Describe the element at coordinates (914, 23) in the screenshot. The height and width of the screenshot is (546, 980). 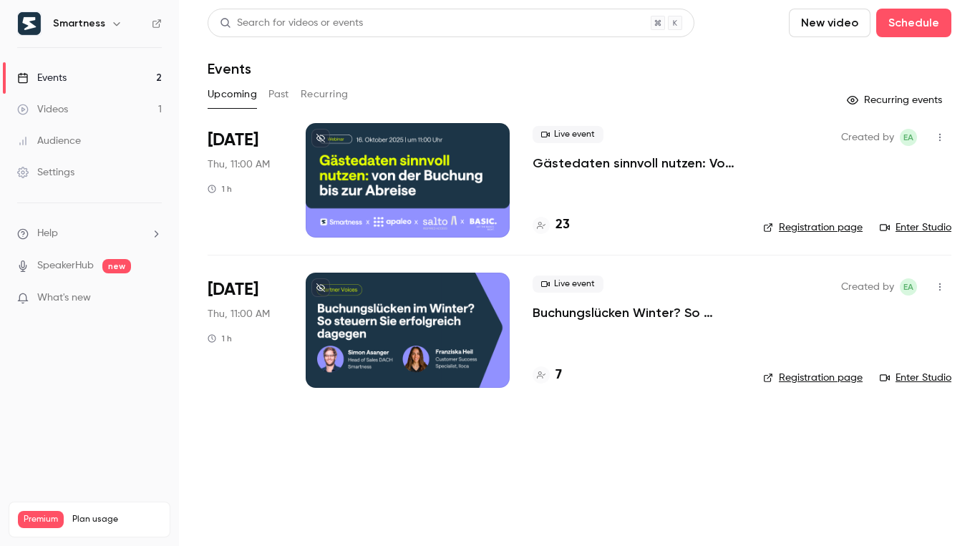
I see `button: Schedule` at that location.